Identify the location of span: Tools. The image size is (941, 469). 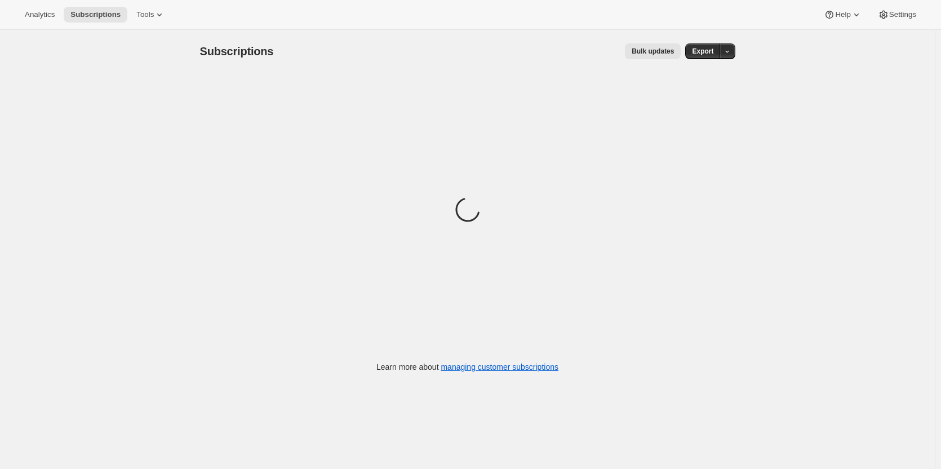
(145, 15).